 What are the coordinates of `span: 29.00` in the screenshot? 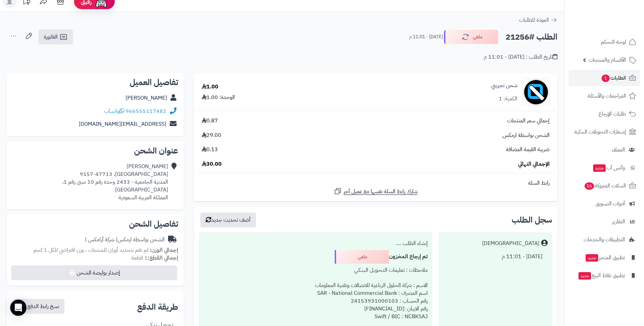 It's located at (212, 136).